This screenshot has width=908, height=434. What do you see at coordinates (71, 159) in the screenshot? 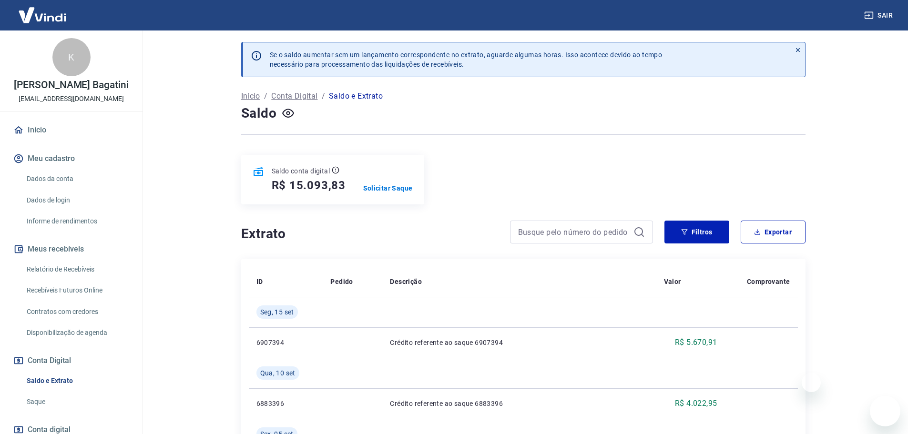
I see `button: Meu cadastro` at bounding box center [71, 159].